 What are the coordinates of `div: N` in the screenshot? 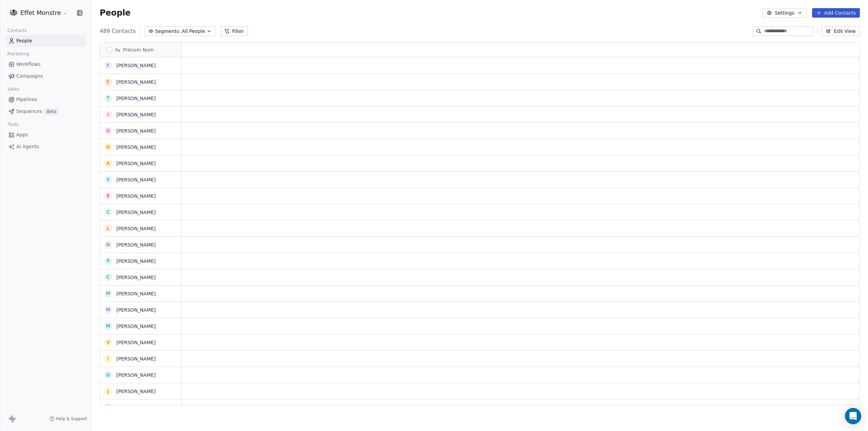 It's located at (108, 245).